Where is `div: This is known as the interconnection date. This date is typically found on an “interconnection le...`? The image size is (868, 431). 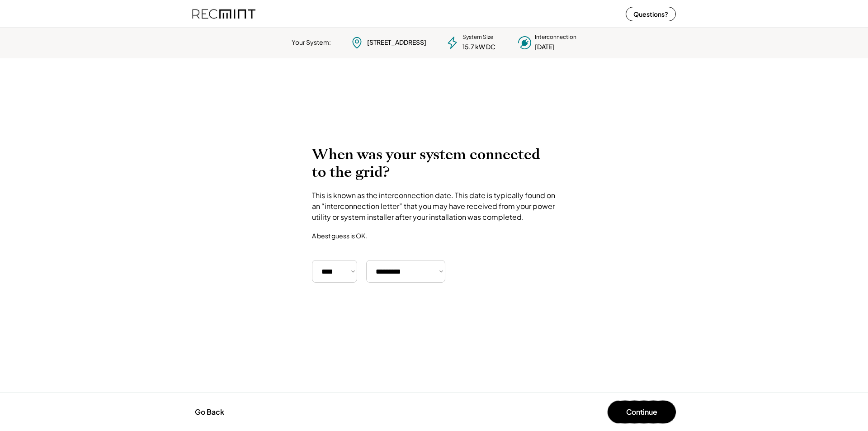 div: This is known as the interconnection date. This date is typically found on an “interconnection le... is located at coordinates (434, 206).